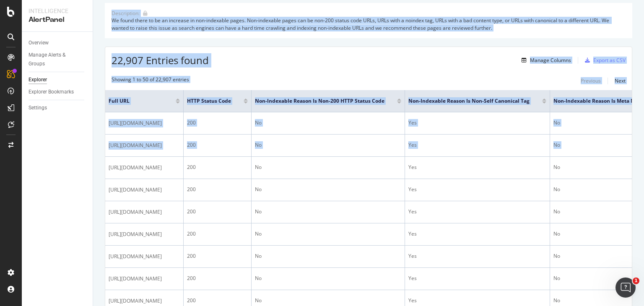 Image resolution: width=644 pixels, height=306 pixels. What do you see at coordinates (369, 24) in the screenshot?
I see `div: We found there to be an increase in non-indexable pages. Non-indexable pages can be non-200 statu...` at bounding box center [369, 24].